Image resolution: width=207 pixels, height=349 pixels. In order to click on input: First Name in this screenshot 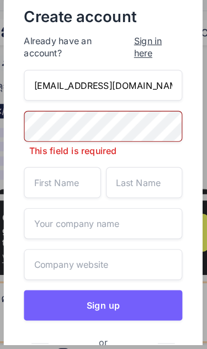, I will do `click(68, 189)`.